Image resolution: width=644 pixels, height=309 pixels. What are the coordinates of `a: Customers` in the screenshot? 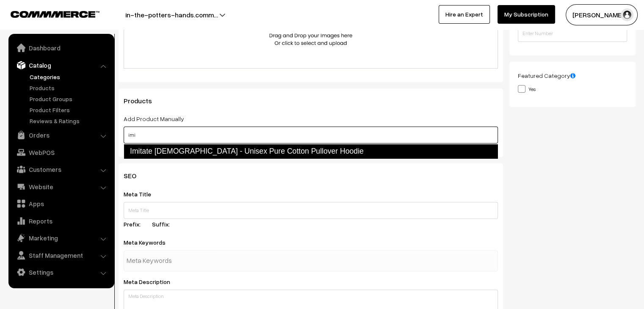 It's located at (61, 169).